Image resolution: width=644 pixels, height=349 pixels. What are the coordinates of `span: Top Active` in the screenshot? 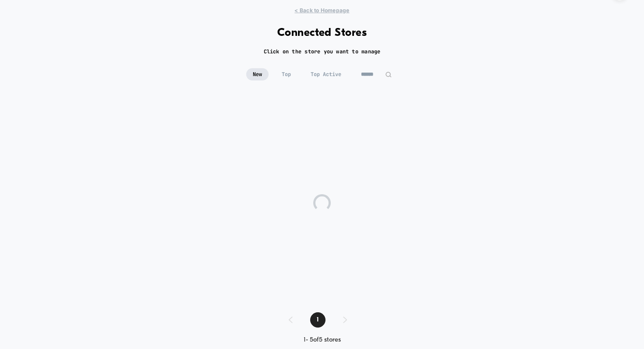 It's located at (326, 75).